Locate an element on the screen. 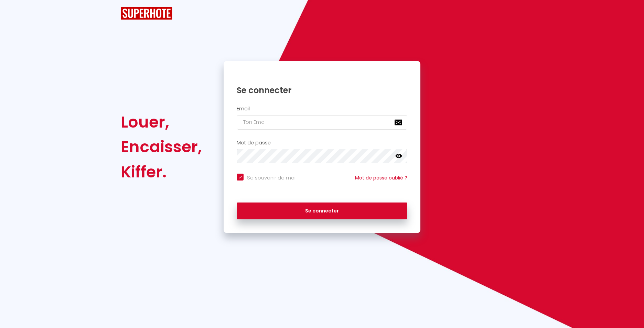 The height and width of the screenshot is (328, 644). h1: Se connecter is located at coordinates (322, 90).